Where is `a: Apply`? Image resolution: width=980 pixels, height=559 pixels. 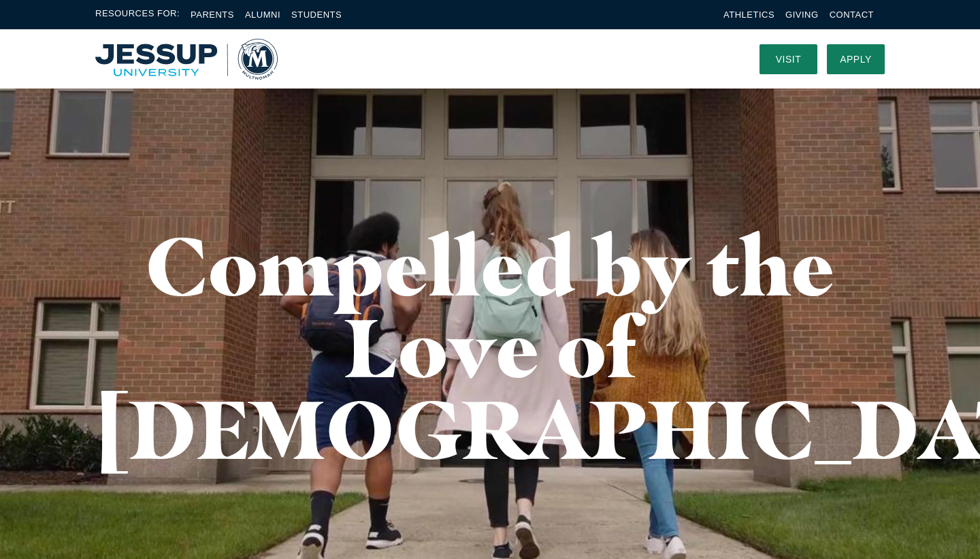 a: Apply is located at coordinates (855, 59).